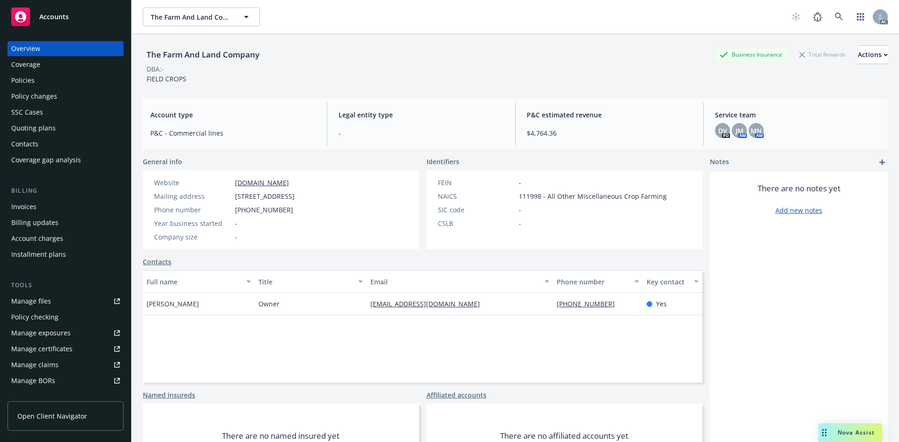 The image size is (899, 442). What do you see at coordinates (162, 162) in the screenshot?
I see `span: General info` at bounding box center [162, 162].